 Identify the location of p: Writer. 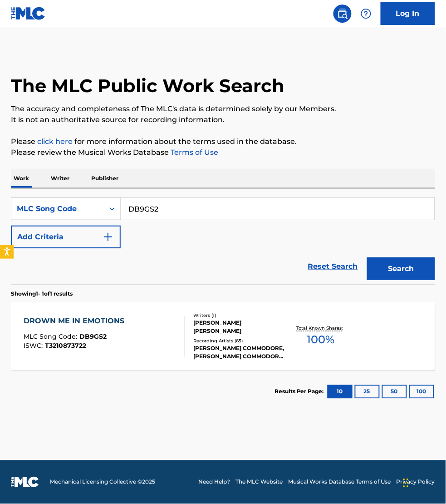
(60, 178).